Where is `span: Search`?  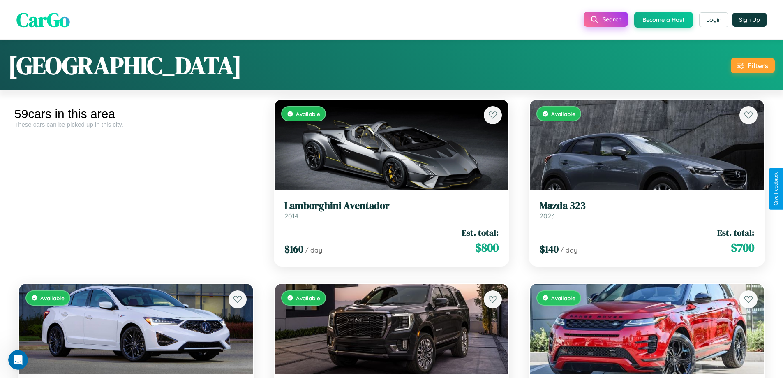
span: Search is located at coordinates (612, 19).